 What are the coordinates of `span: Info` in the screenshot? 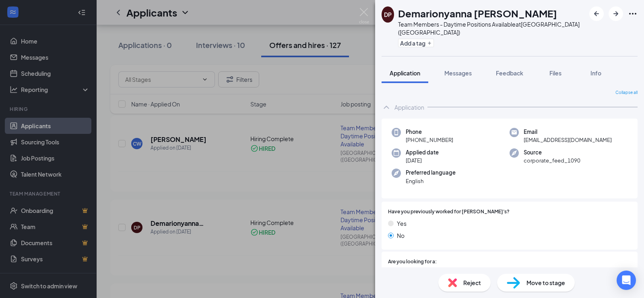 It's located at (596, 73).